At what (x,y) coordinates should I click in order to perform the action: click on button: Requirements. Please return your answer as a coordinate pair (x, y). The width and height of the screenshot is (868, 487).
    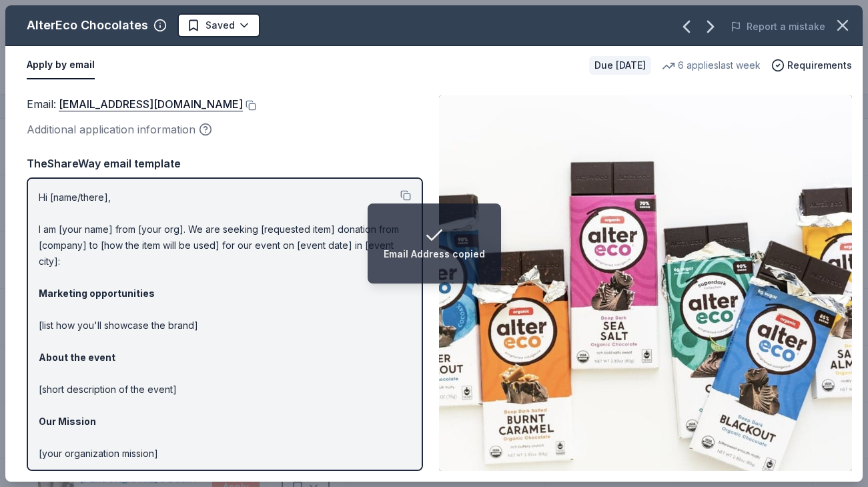
    Looking at the image, I should click on (811, 65).